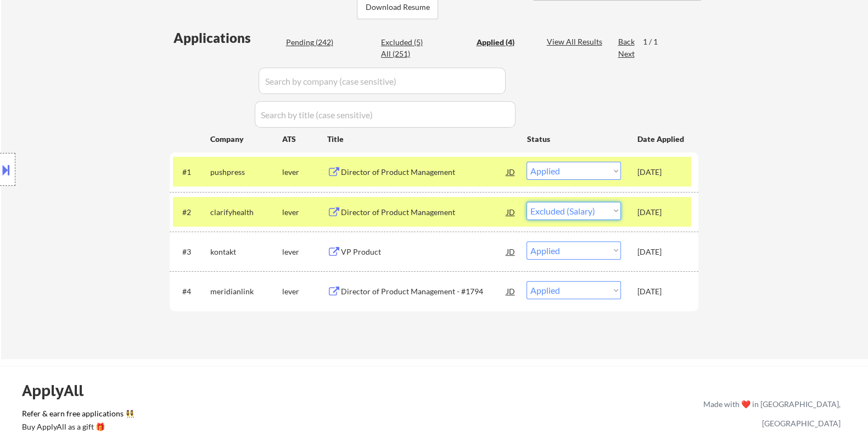 This screenshot has height=434, width=868. Describe the element at coordinates (228, 38) in the screenshot. I see `div: Applications` at that location.